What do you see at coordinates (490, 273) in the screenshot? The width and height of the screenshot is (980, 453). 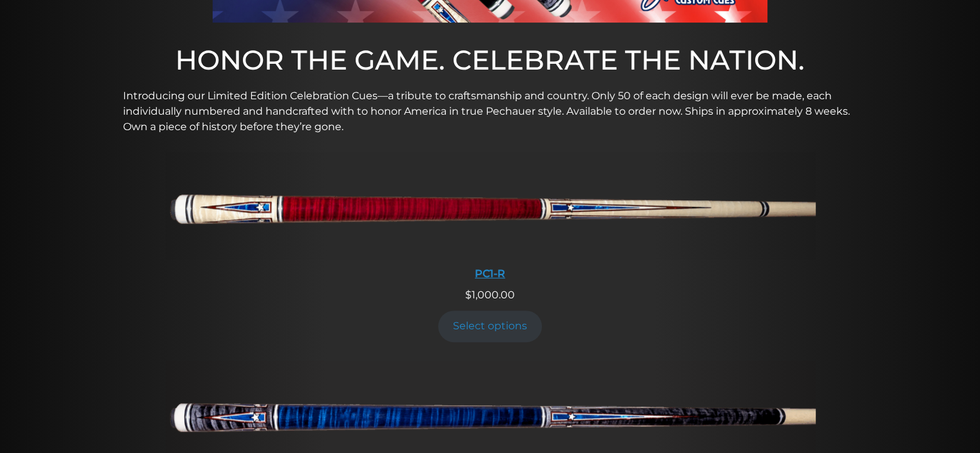 I see `div: PC1-R` at bounding box center [490, 273].